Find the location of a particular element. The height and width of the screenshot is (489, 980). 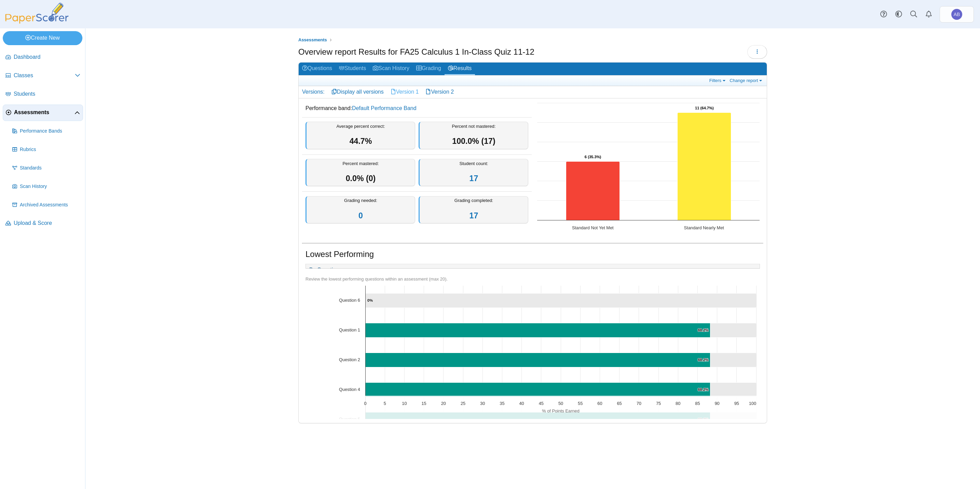

a: PaperScorer is located at coordinates (37, 22).